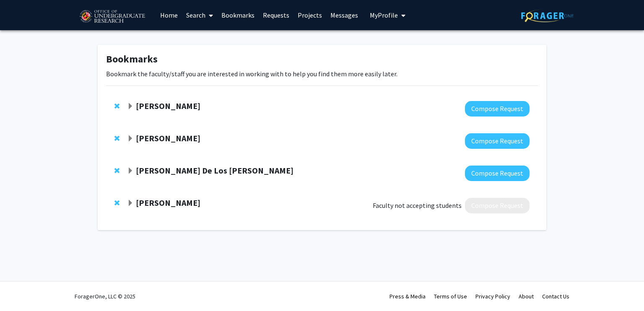 This screenshot has width=644, height=311. Describe the element at coordinates (322, 59) in the screenshot. I see `h1: Bookmarks` at that location.